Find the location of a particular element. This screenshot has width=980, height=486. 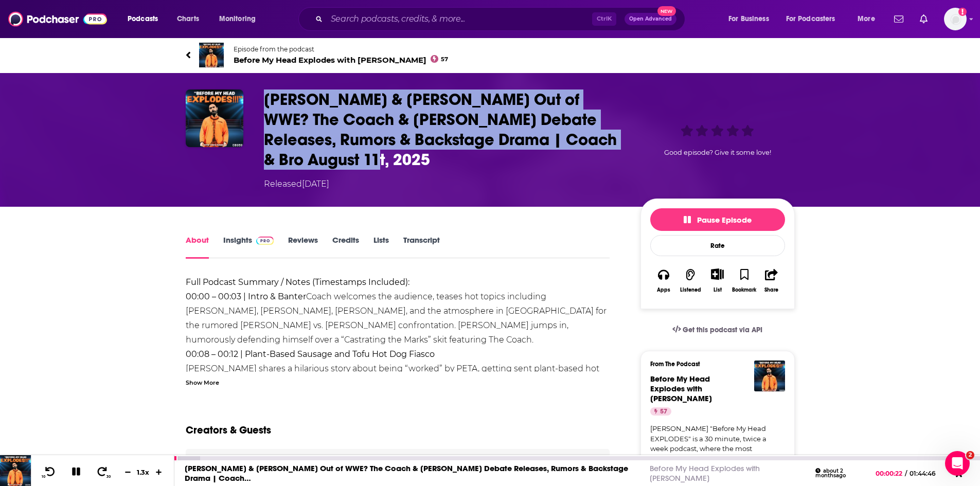

span: Pause Episode is located at coordinates (718, 220).